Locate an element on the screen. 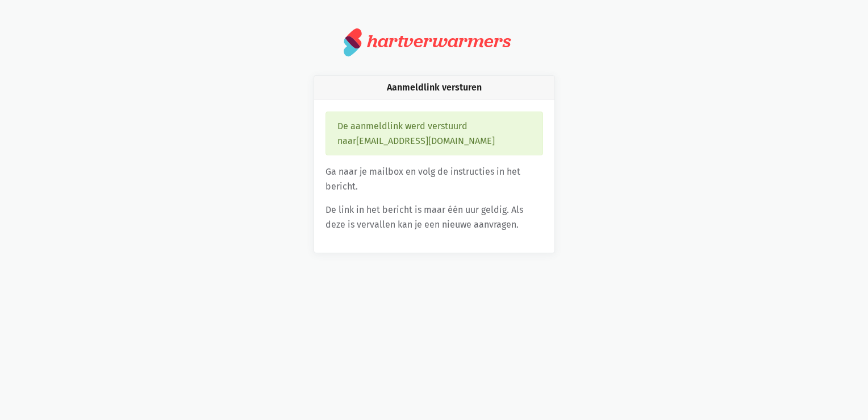 This screenshot has width=868, height=420. p: Ga naar je mailbox en volg de instructies in het bericht. is located at coordinates (434, 179).